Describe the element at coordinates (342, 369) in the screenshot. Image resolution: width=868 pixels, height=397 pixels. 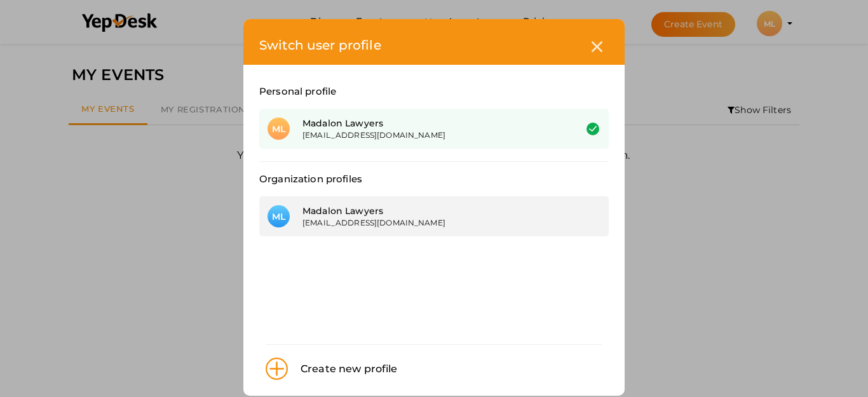
I see `div: Create new profile` at that location.